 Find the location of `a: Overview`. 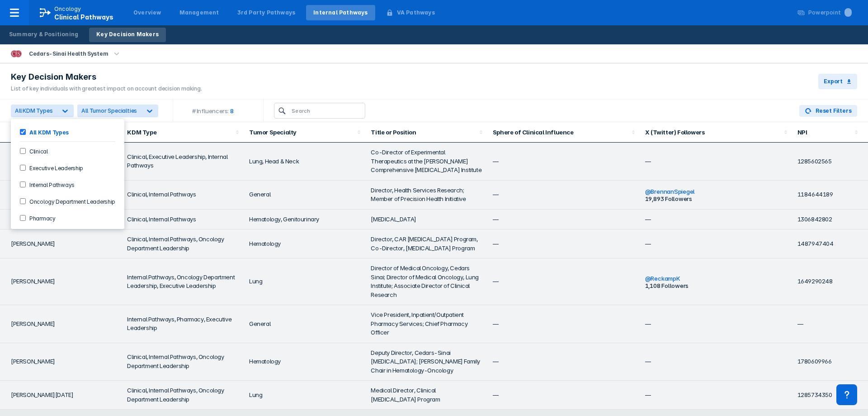

a: Overview is located at coordinates (147, 13).